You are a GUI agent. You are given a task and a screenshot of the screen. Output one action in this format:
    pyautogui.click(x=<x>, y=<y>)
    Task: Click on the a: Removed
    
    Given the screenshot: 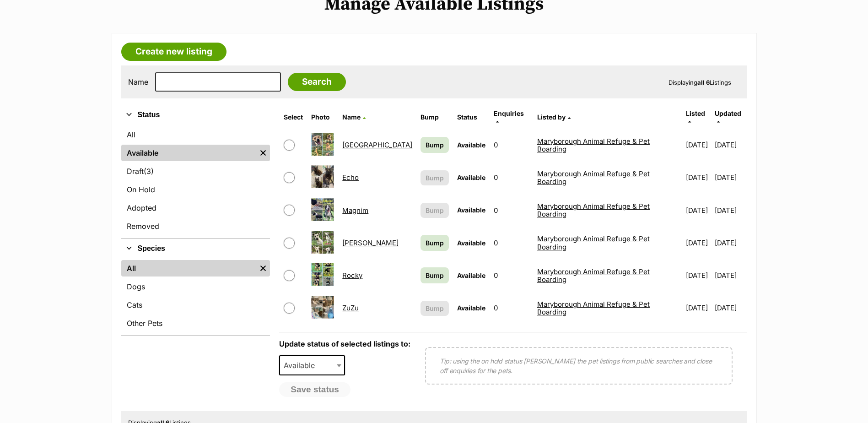 What is the action you would take?
    pyautogui.click(x=196, y=227)
    